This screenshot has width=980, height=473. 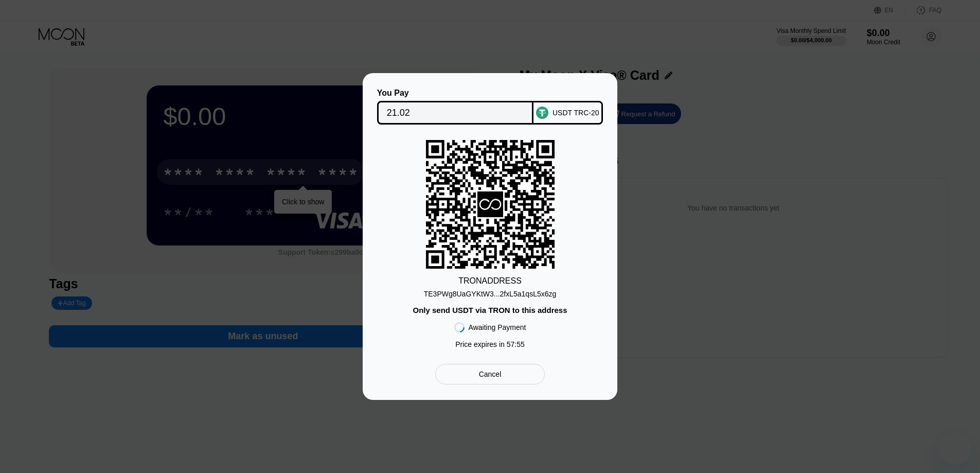 What do you see at coordinates (576, 112) in the screenshot?
I see `div: USDT TRC-20` at bounding box center [576, 112].